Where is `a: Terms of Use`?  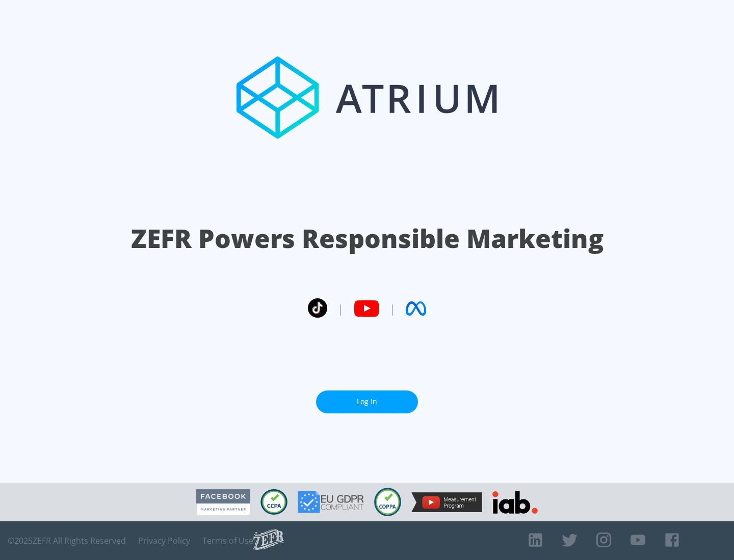 a: Terms of Use is located at coordinates (228, 541).